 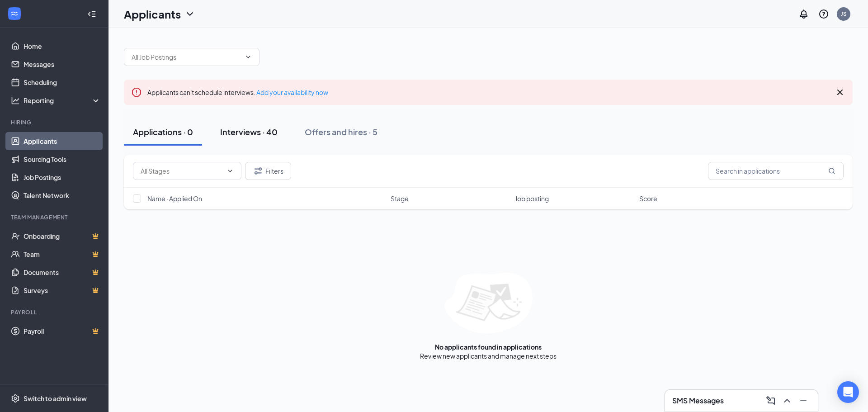 I want to click on img: empty-state, so click(x=489, y=303).